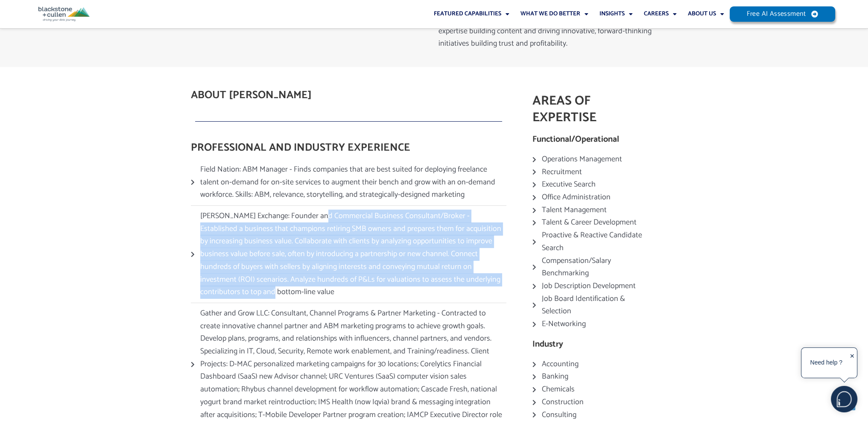  What do you see at coordinates (596, 267) in the screenshot?
I see `span: Compensation/Salary Benchmarking` at bounding box center [596, 267].